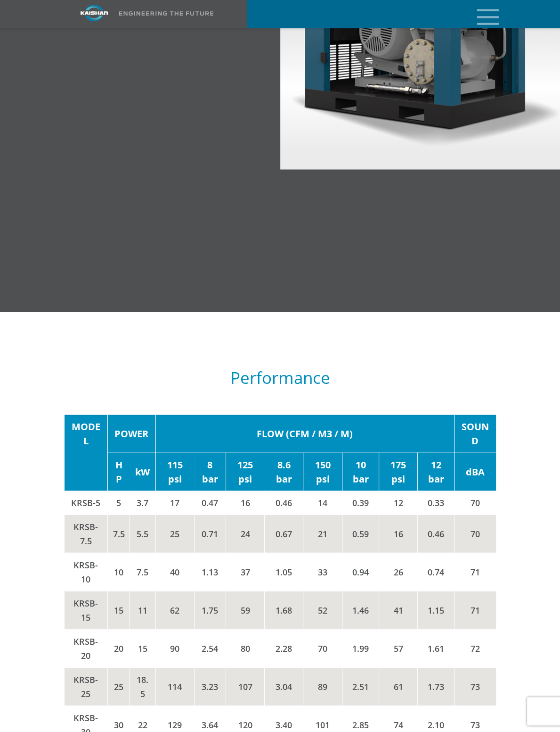 The height and width of the screenshot is (732, 560). Describe the element at coordinates (245, 610) in the screenshot. I see `td: 59` at that location.